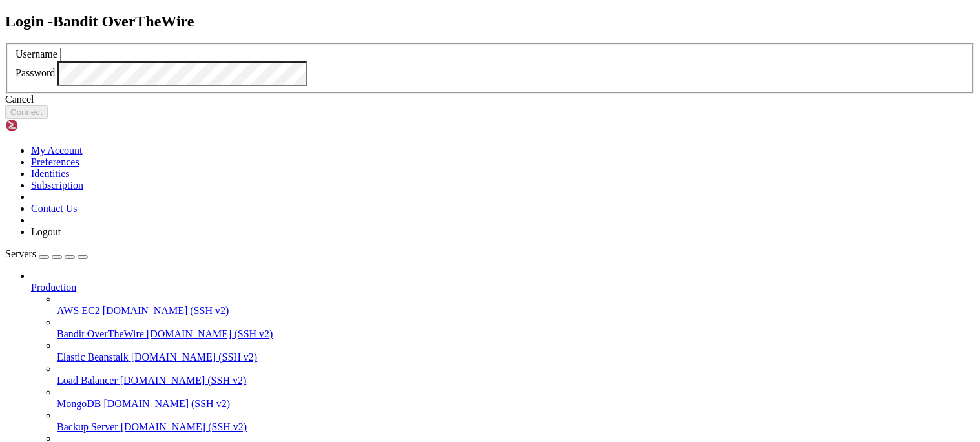  What do you see at coordinates (46, 232) in the screenshot?
I see `a: Logout` at bounding box center [46, 232].